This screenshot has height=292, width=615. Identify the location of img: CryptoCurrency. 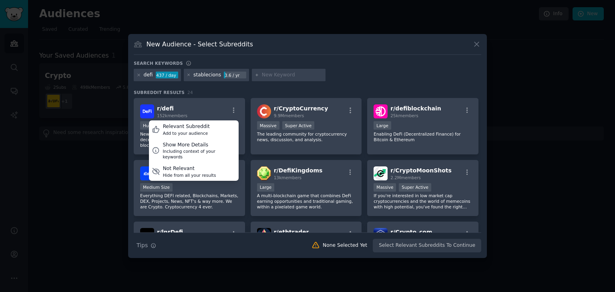
(264, 111).